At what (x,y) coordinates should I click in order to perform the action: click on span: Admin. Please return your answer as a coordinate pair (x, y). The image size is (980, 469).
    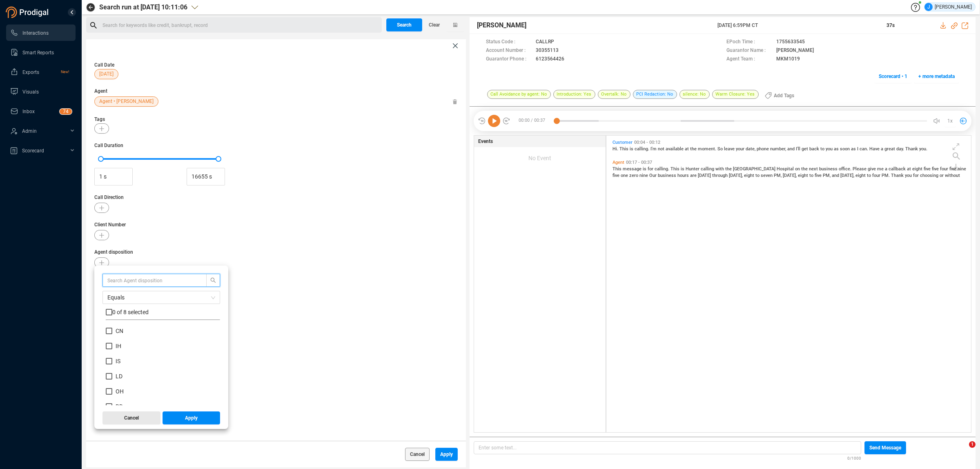
    Looking at the image, I should click on (29, 131).